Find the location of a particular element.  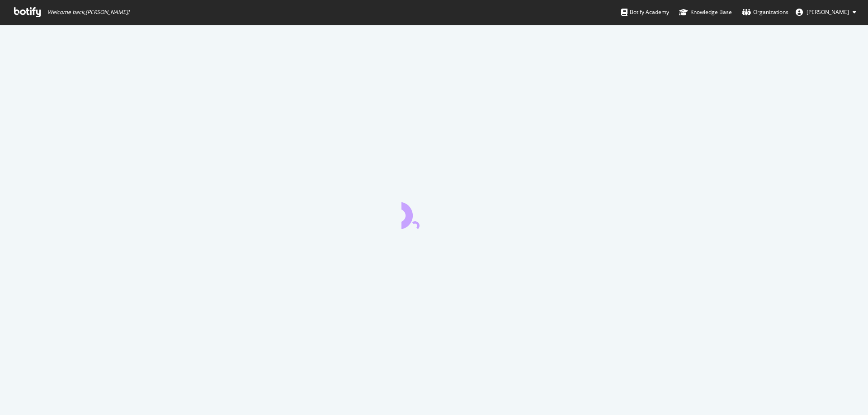

div: Knowledge Base is located at coordinates (705, 12).